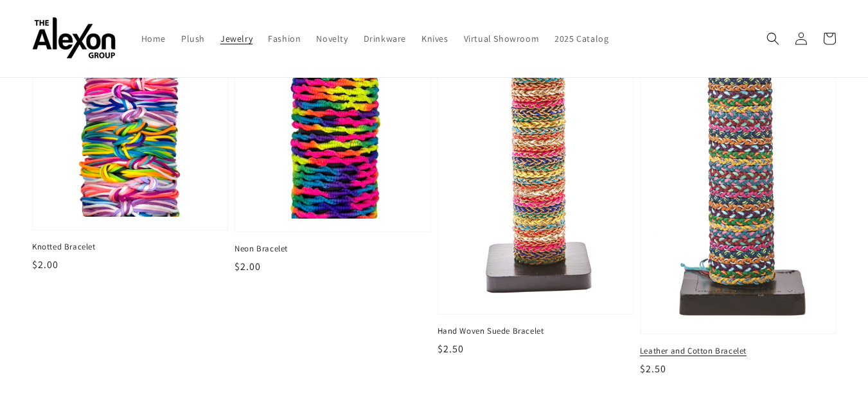  Describe the element at coordinates (385, 38) in the screenshot. I see `a: Drinkware` at that location.